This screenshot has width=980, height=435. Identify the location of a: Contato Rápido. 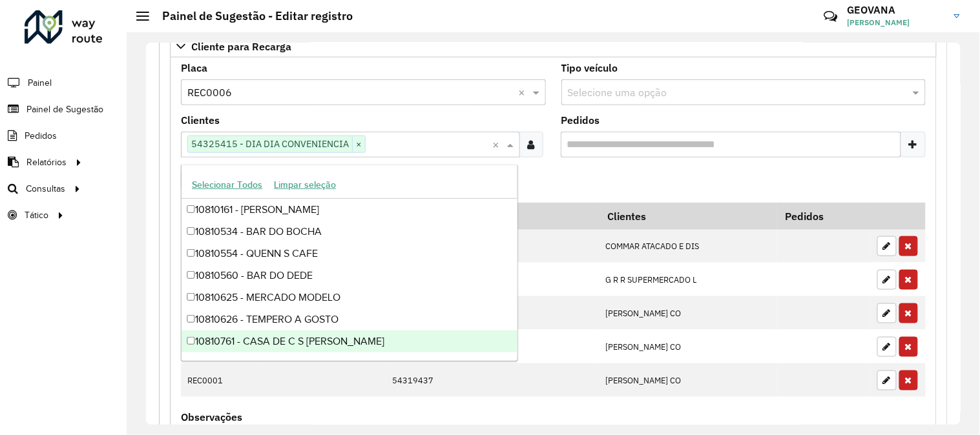
(830, 16).